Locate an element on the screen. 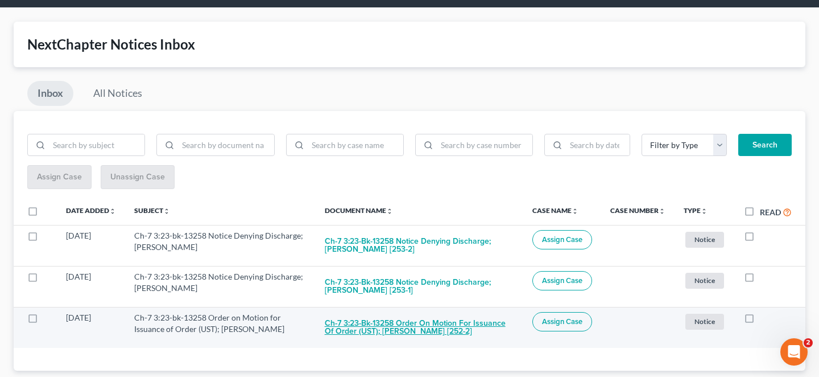 This screenshot has width=819, height=377. span: 2 is located at coordinates (808, 342).